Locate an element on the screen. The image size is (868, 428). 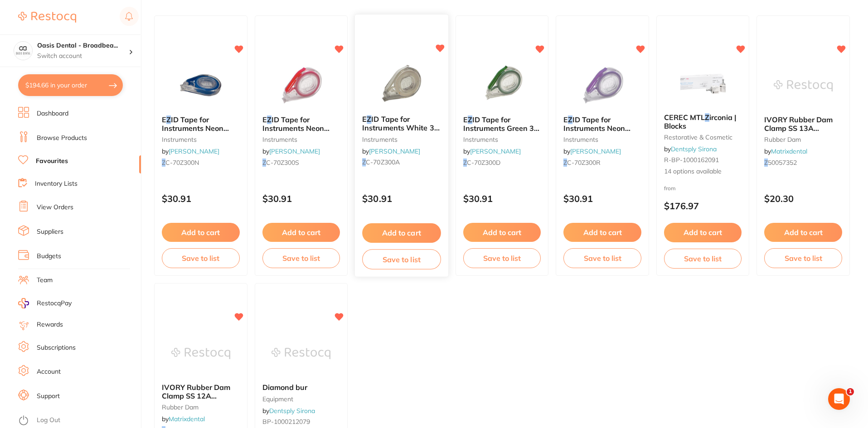
a: Team is located at coordinates (44, 281).